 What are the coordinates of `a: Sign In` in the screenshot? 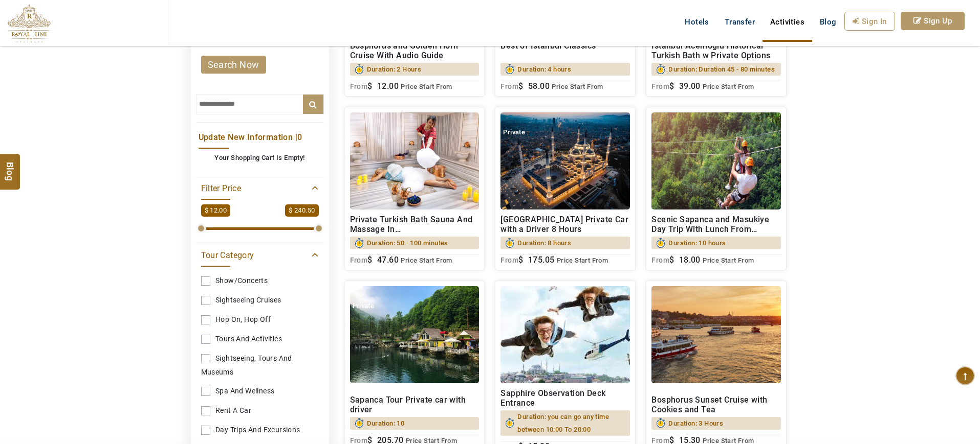 It's located at (870, 21).